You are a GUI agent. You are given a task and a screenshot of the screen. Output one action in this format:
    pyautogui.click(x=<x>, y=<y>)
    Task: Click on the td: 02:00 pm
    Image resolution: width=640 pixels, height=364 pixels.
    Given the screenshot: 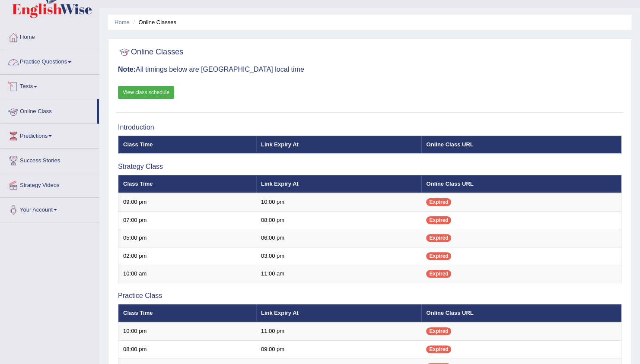 What is the action you would take?
    pyautogui.click(x=187, y=256)
    